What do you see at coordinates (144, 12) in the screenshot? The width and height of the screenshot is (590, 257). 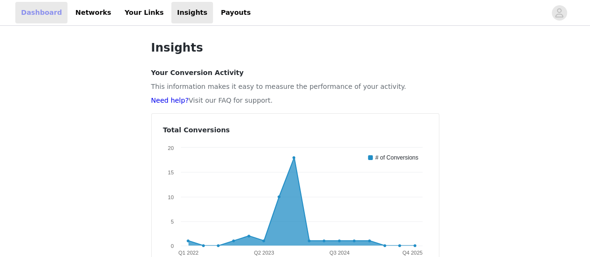 I see `a: Your Links` at bounding box center [144, 12].